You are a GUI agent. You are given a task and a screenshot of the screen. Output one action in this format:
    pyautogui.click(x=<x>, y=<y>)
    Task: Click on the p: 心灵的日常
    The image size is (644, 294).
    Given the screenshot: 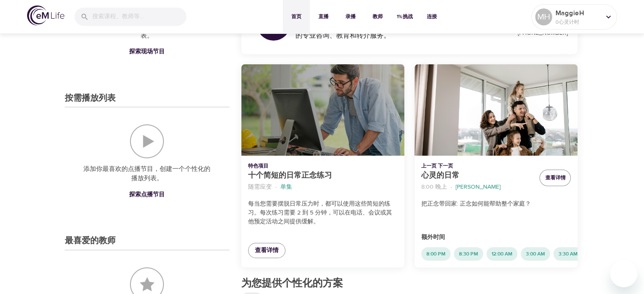 What is the action you would take?
    pyautogui.click(x=477, y=176)
    